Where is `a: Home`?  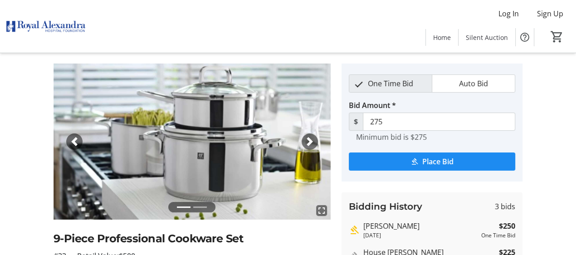 a: Home is located at coordinates (442, 37).